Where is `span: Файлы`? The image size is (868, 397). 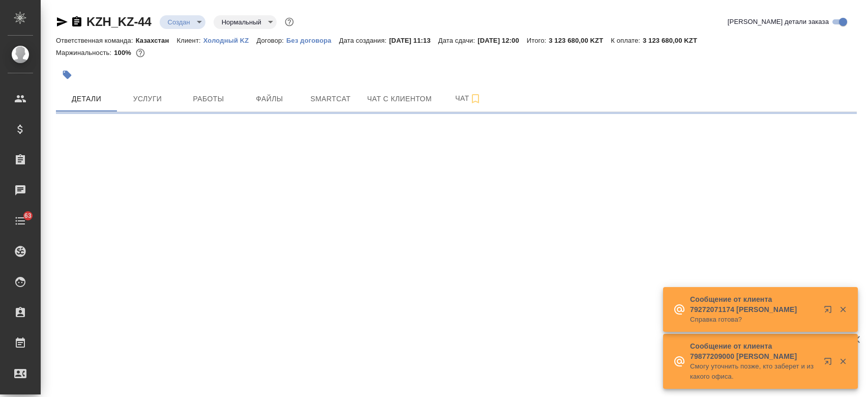
span: Файлы is located at coordinates (270, 99).